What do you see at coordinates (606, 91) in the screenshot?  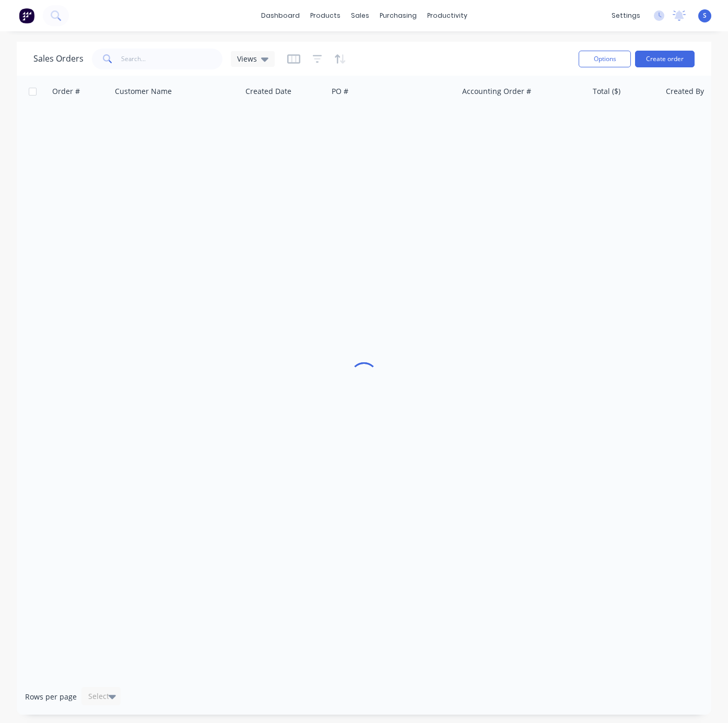 I see `div: Total ($)` at bounding box center [606, 91].